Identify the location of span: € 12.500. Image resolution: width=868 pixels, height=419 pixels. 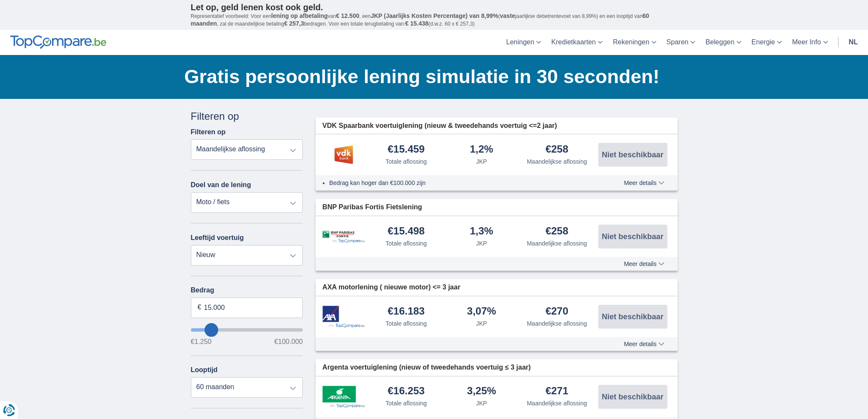
(347, 16).